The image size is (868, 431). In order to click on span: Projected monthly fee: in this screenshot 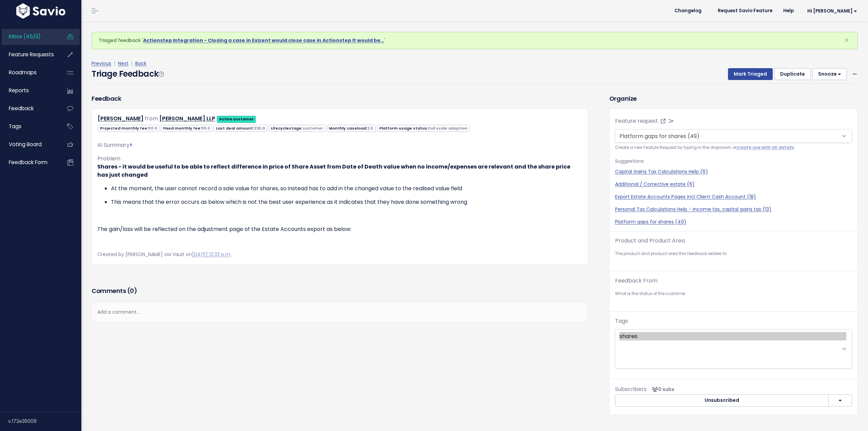, I will do `click(128, 129)`.